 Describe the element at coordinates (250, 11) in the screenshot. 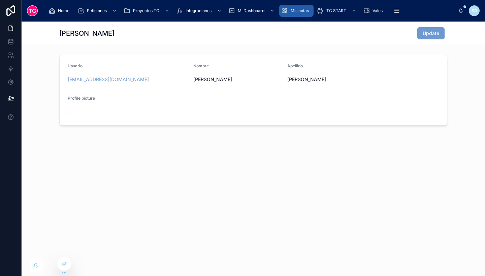

I see `div: scrollable content` at that location.